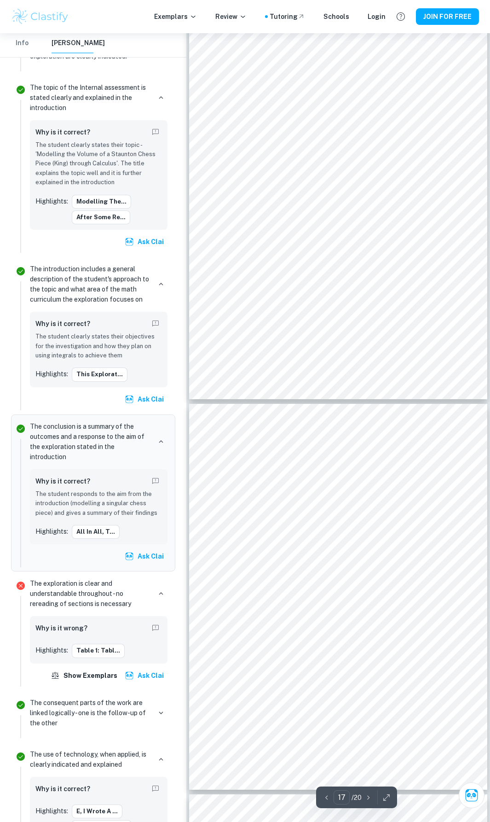 Image resolution: width=490 pixels, height=822 pixels. Describe the element at coordinates (401, 17) in the screenshot. I see `button: Help and Feedback` at that location.